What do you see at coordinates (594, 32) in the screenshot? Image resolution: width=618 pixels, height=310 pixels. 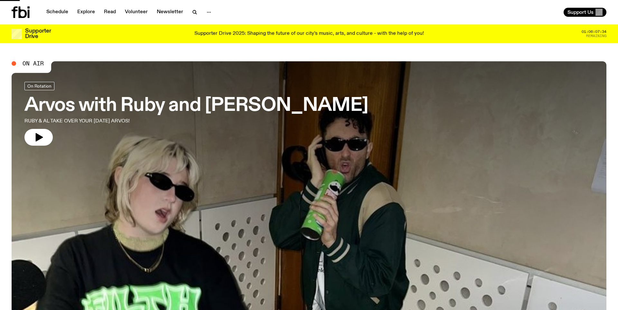 I see `span: 01:06:07:34` at bounding box center [594, 32].